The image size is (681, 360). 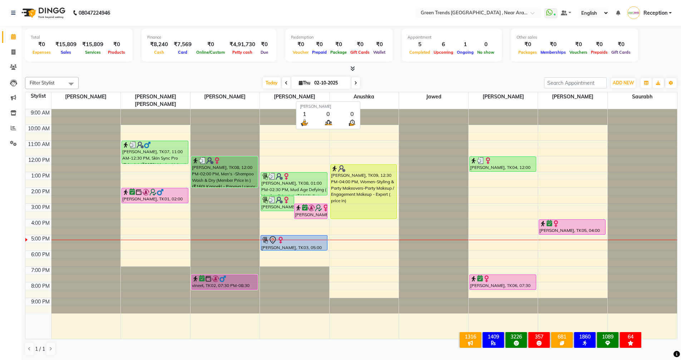 I want to click on div: 10:00 AM, so click(x=39, y=128).